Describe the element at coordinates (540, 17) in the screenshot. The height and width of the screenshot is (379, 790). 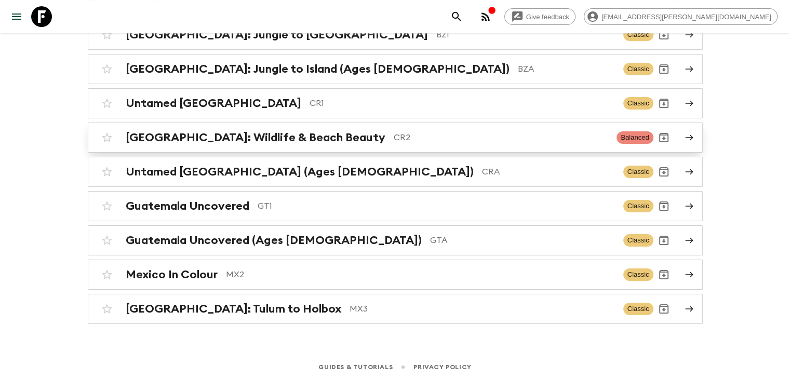
I see `a: Give feedback` at that location.